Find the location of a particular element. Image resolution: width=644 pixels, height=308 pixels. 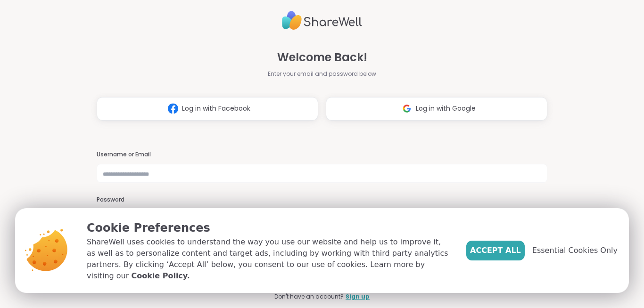

button: Log in with Google is located at coordinates (437, 109).